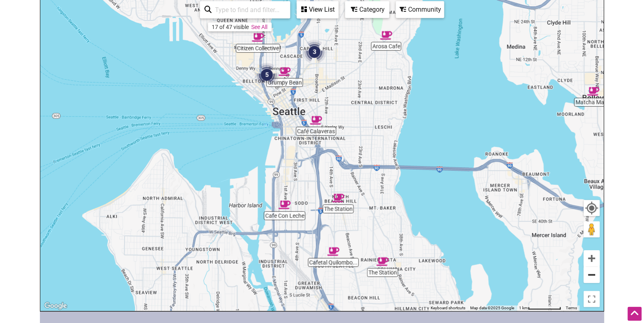 The image size is (644, 323). Describe the element at coordinates (318, 10) in the screenshot. I see `div: See a list of the visible businesses` at that location.